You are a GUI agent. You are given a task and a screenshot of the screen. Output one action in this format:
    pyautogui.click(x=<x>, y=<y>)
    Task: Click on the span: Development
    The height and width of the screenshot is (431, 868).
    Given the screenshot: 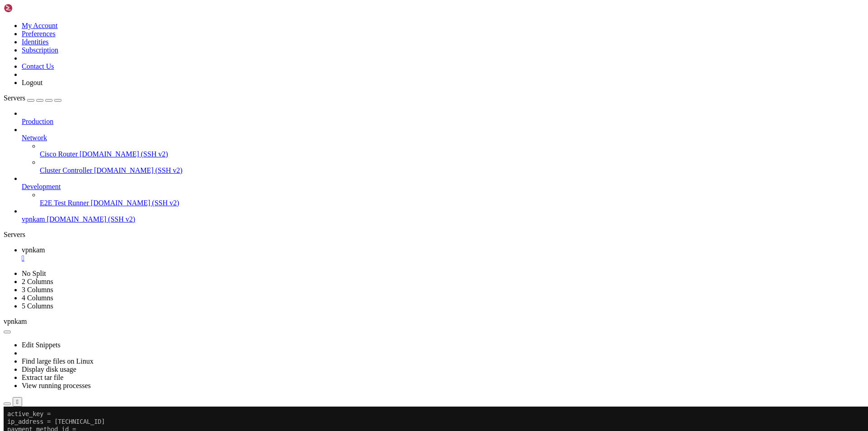 What is the action you would take?
    pyautogui.click(x=41, y=186)
    